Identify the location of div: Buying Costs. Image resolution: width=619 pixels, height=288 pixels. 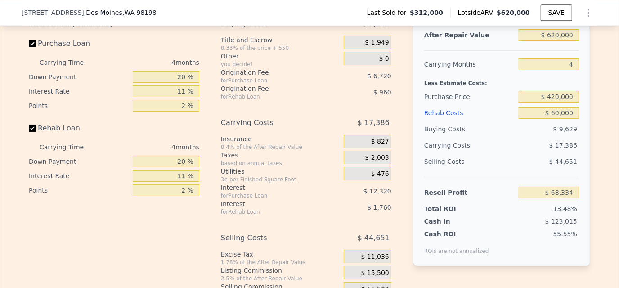
(470, 129).